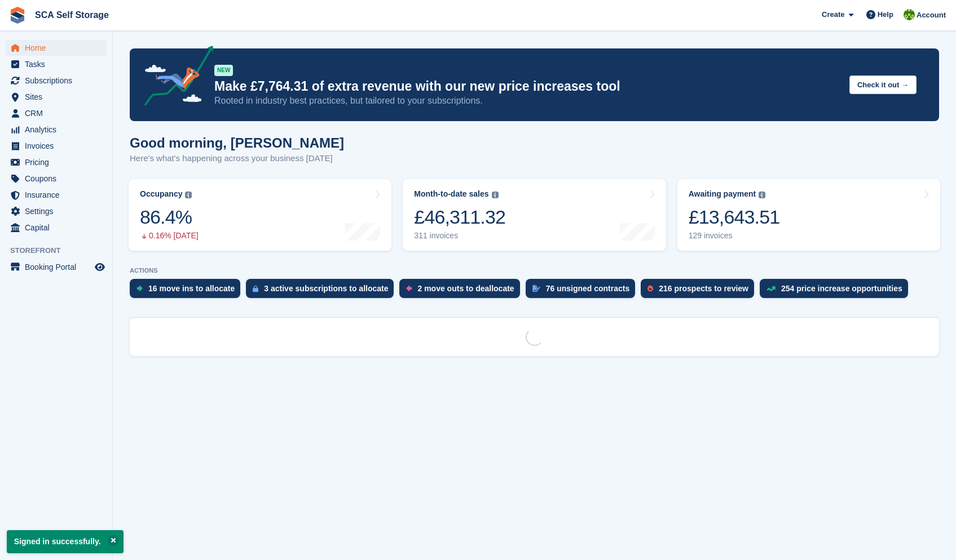  Describe the element at coordinates (909, 15) in the screenshot. I see `img: Sam Chapman` at that location.